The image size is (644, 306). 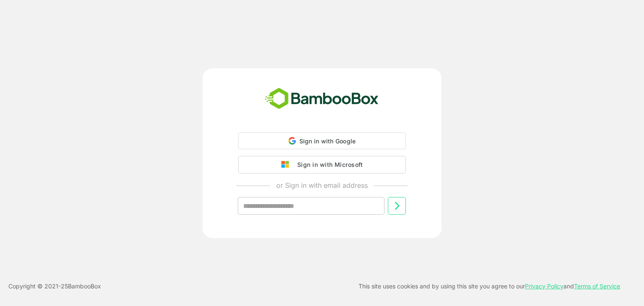 What do you see at coordinates (322, 99) in the screenshot?
I see `img: bamboobox` at bounding box center [322, 99].